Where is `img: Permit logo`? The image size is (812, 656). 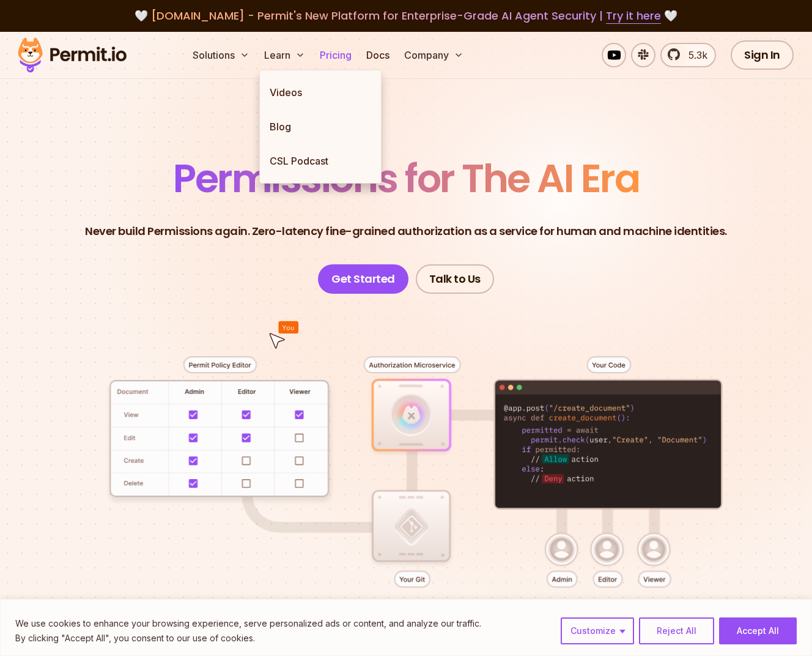
img: Permit logo is located at coordinates (73, 55).